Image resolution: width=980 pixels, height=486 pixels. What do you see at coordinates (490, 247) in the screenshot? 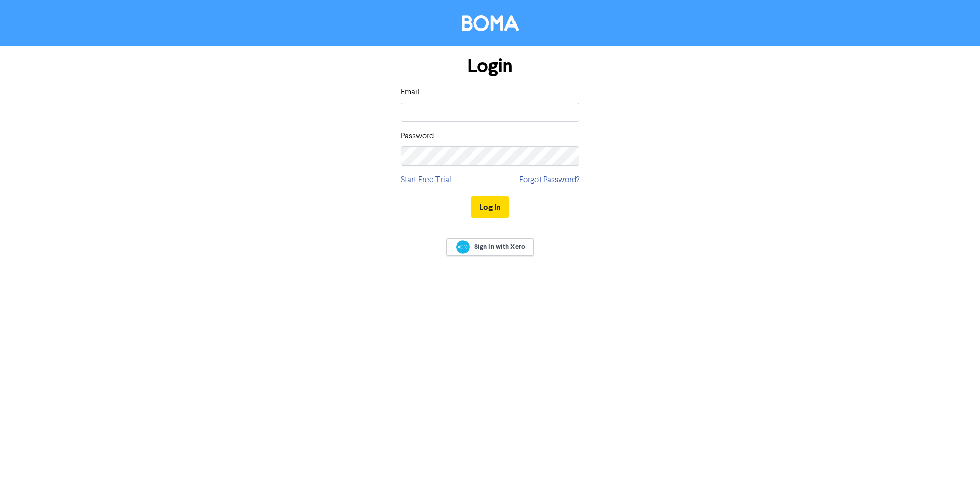
I see `a: Sign In with Xero` at bounding box center [490, 247].